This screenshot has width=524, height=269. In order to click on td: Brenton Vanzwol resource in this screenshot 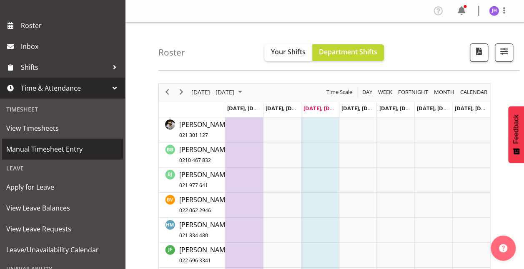, I will do `click(192, 205)`.